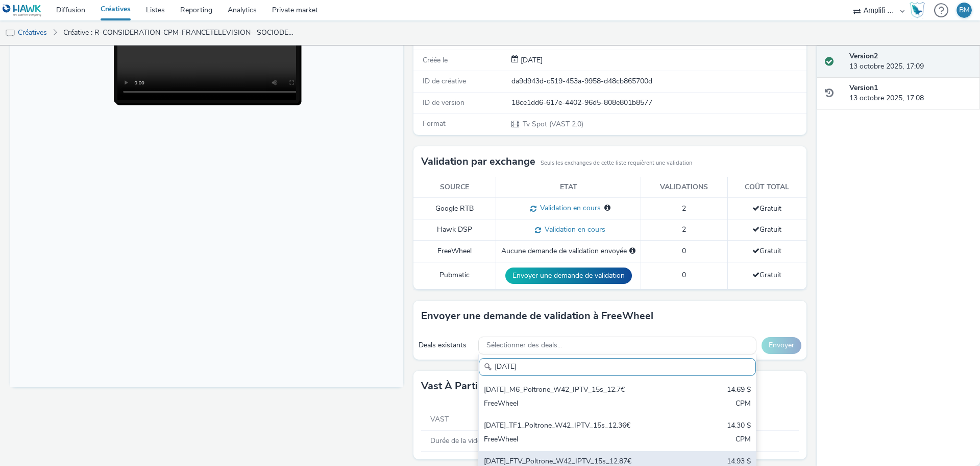  What do you see at coordinates (455, 230) in the screenshot?
I see `td: Hawk DSP` at bounding box center [455, 230].